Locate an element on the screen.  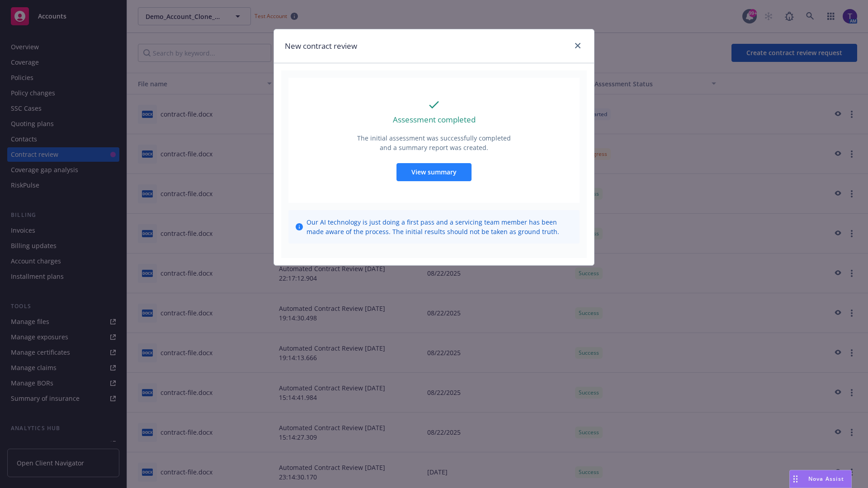
button: View summary is located at coordinates (434, 173).